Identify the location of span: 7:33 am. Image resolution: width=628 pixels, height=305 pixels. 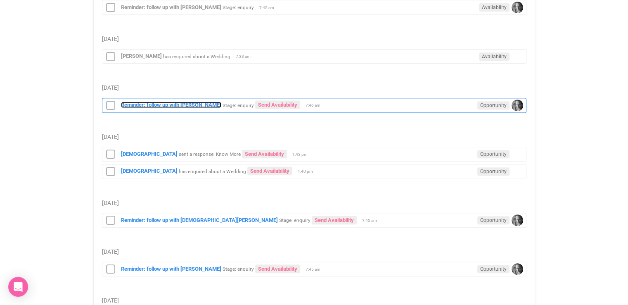
(246, 57).